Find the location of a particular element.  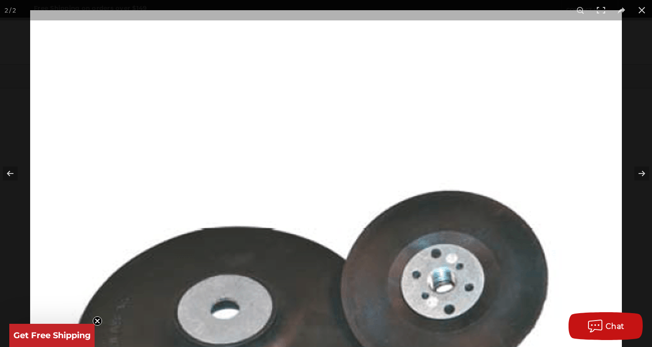

span: Get Free Shipping is located at coordinates (52, 335).